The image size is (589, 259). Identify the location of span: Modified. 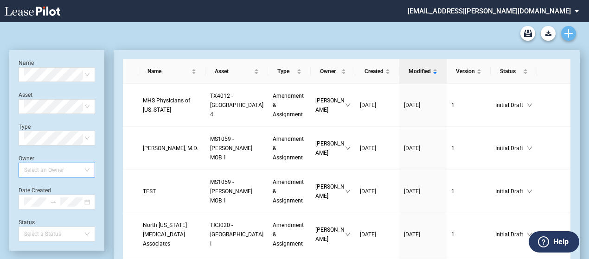
(420, 71).